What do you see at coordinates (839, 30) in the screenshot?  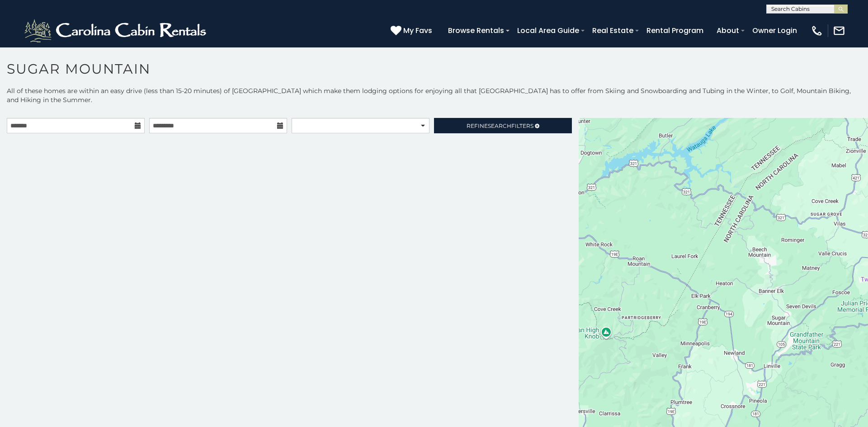 I see `img: mail-regular-white.png` at bounding box center [839, 30].